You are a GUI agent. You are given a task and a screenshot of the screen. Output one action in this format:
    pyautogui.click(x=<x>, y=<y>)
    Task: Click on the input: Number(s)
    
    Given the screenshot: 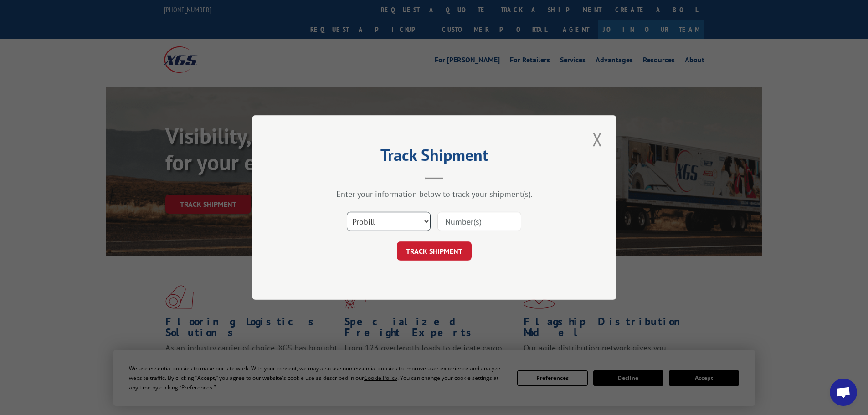 What is the action you would take?
    pyautogui.click(x=479, y=221)
    